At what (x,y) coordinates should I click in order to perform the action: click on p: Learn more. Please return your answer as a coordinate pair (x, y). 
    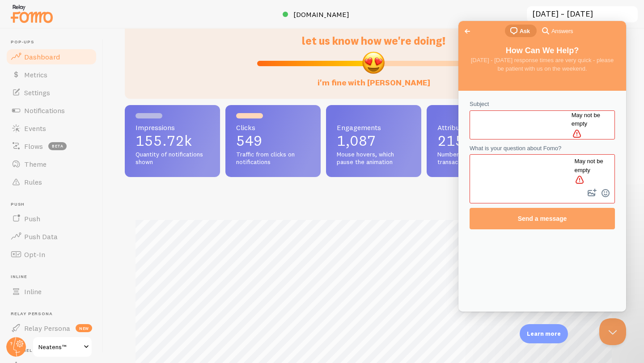
    Looking at the image, I should click on (544, 333).